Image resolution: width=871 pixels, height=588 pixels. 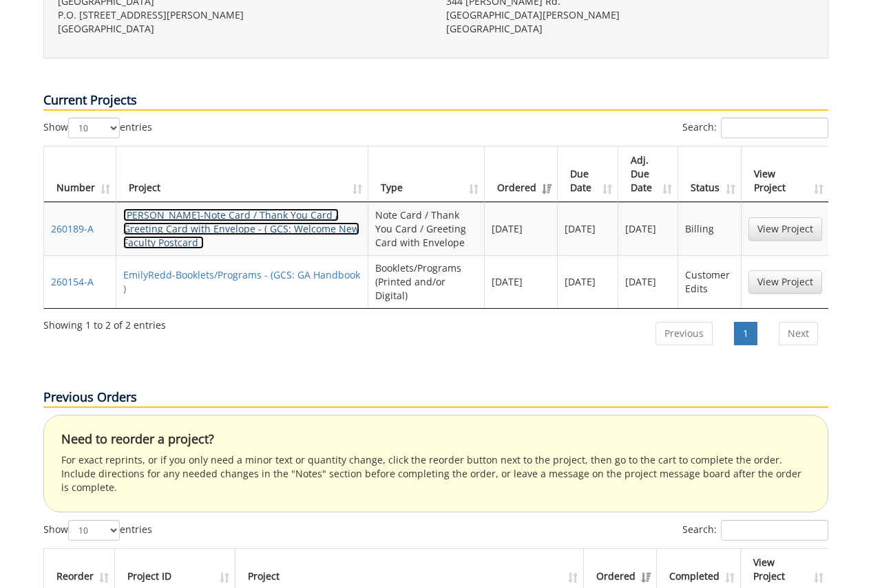 I want to click on th: Type: activate to sort column ascending, so click(x=426, y=174).